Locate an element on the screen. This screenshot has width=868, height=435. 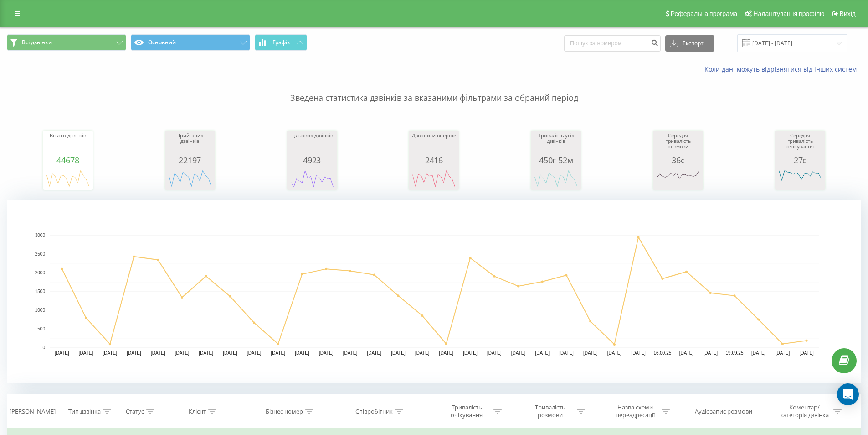
div: Тривалість усіх дзвінків is located at coordinates (556, 144).